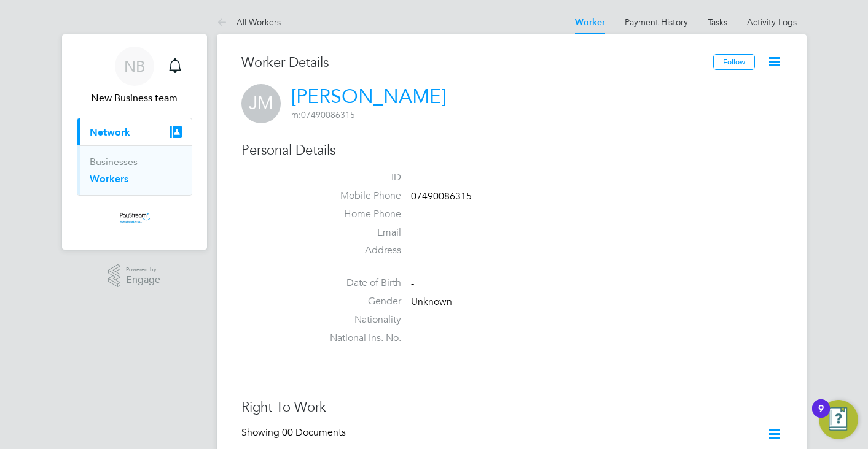  I want to click on label: Nationality, so click(358, 320).